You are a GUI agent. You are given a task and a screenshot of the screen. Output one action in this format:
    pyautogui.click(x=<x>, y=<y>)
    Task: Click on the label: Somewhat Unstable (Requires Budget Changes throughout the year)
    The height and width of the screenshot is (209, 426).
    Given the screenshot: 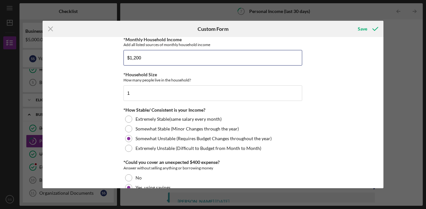 What is the action you would take?
    pyautogui.click(x=204, y=139)
    